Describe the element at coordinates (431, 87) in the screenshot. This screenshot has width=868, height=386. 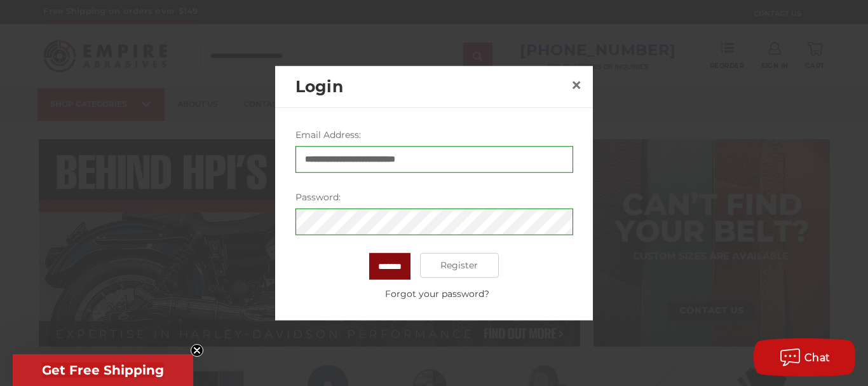
I see `h2: Login` at that location.